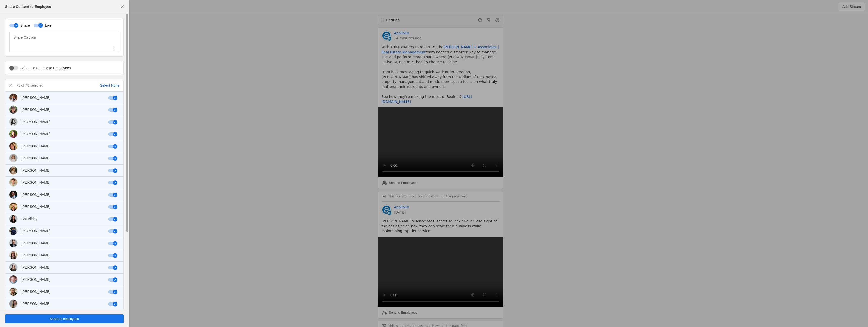 The width and height of the screenshot is (868, 327). Describe the element at coordinates (110, 85) in the screenshot. I see `div: Select None` at that location.